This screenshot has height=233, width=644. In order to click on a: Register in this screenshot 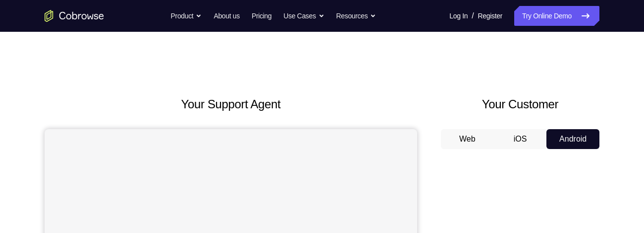, I will do `click(490, 16)`.